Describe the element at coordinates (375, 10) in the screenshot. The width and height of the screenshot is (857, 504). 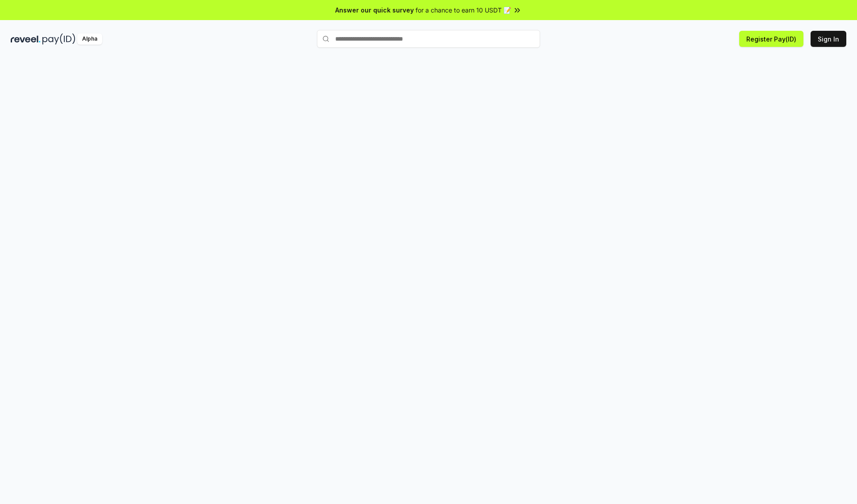
I see `span: Answer our quick survey` at that location.